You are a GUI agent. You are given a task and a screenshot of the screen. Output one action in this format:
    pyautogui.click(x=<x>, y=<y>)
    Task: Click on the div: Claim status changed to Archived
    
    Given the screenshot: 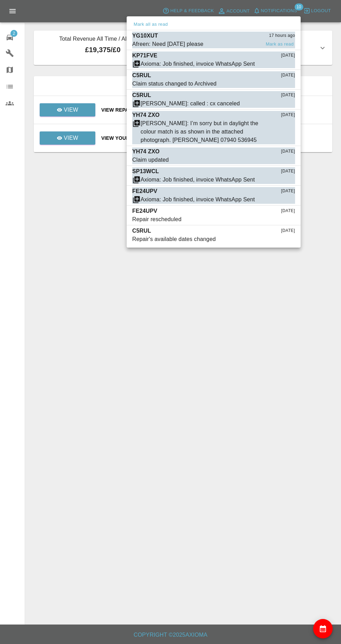 What is the action you would take?
    pyautogui.click(x=174, y=84)
    